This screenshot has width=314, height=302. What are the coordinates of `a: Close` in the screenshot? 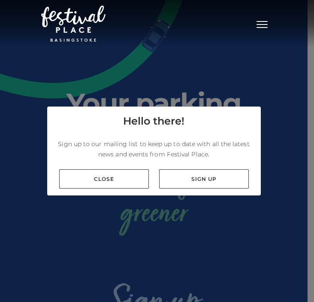 It's located at (104, 179).